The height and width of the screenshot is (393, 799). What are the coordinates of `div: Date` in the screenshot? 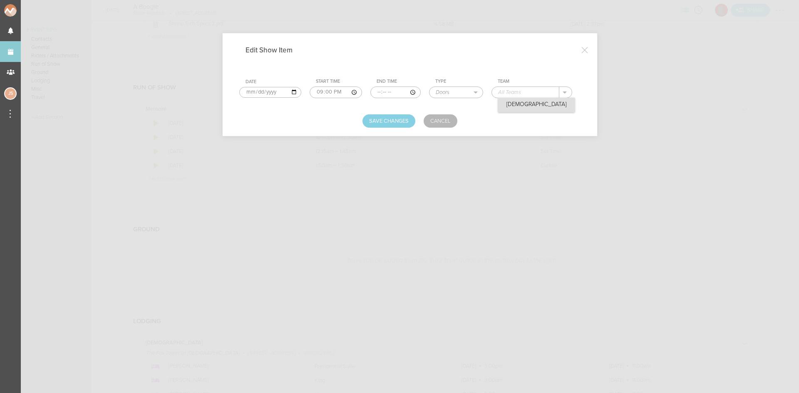 It's located at (273, 82).